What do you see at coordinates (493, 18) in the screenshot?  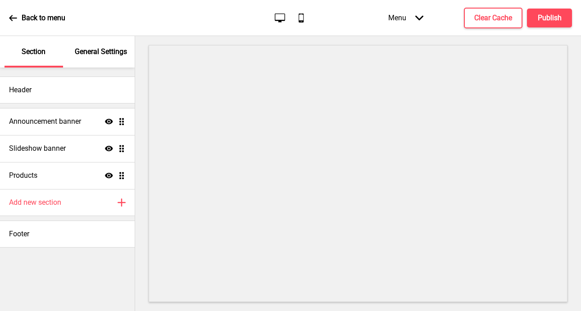 I see `h4: Clear Cache` at bounding box center [493, 18].